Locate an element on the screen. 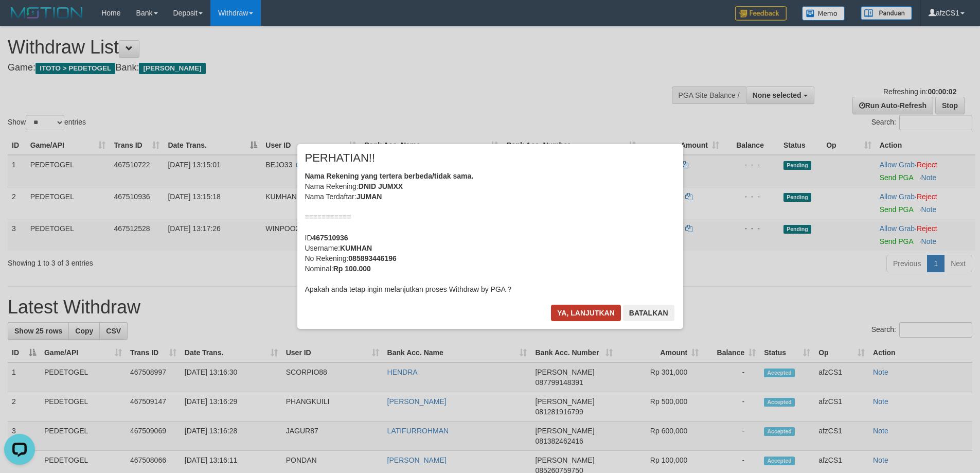 The width and height of the screenshot is (980, 473). b: KUMHAN is located at coordinates (356, 248).